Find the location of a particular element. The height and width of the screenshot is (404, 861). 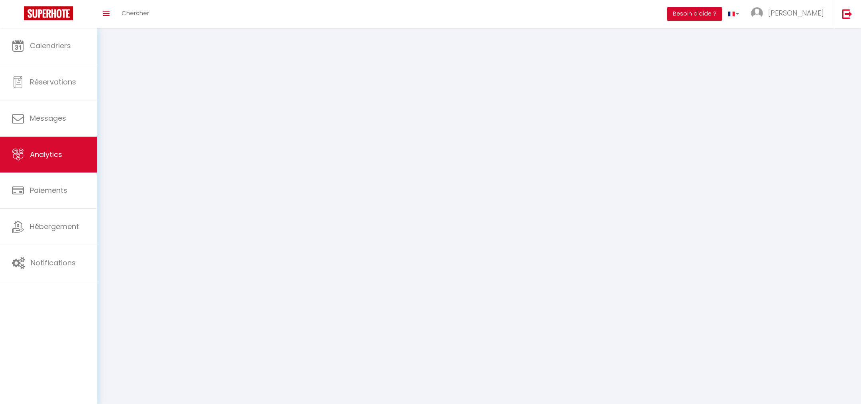

button: Ouvrir le widget de chat LiveChat is located at coordinates (18, 15).